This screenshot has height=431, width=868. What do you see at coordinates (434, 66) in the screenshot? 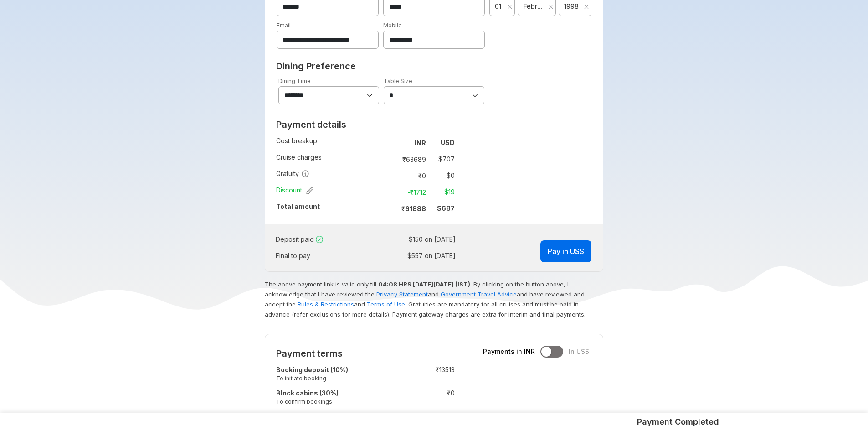
I see `h2: Dining Preference` at bounding box center [434, 66].